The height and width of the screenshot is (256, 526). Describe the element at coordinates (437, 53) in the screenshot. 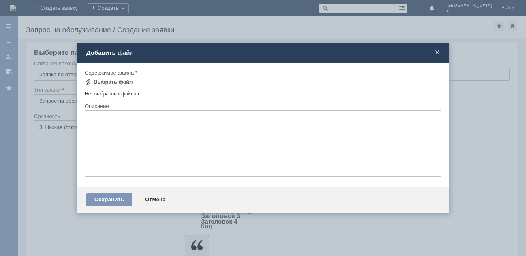

I see `span: Закрыть` at that location.